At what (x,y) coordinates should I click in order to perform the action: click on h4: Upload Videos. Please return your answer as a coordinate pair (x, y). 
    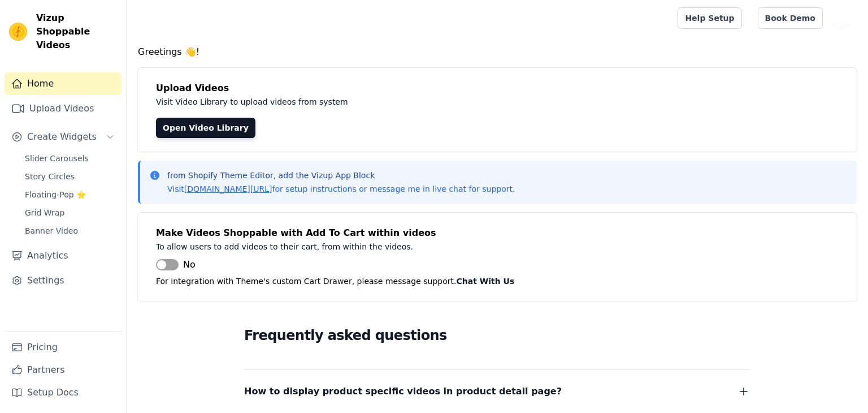
    Looking at the image, I should click on (497, 89).